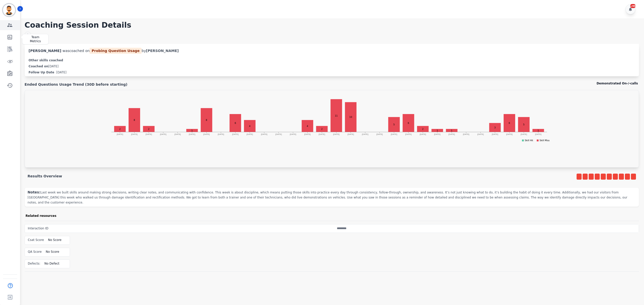 The height and width of the screenshot is (305, 644). I want to click on text: Skill Hit, so click(529, 141).